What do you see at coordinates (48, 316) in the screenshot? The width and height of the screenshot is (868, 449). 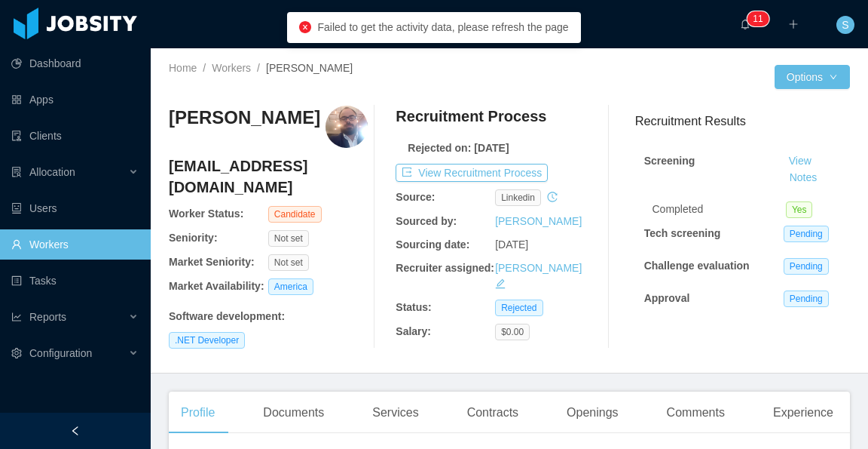 I see `span: Reports` at bounding box center [48, 316].